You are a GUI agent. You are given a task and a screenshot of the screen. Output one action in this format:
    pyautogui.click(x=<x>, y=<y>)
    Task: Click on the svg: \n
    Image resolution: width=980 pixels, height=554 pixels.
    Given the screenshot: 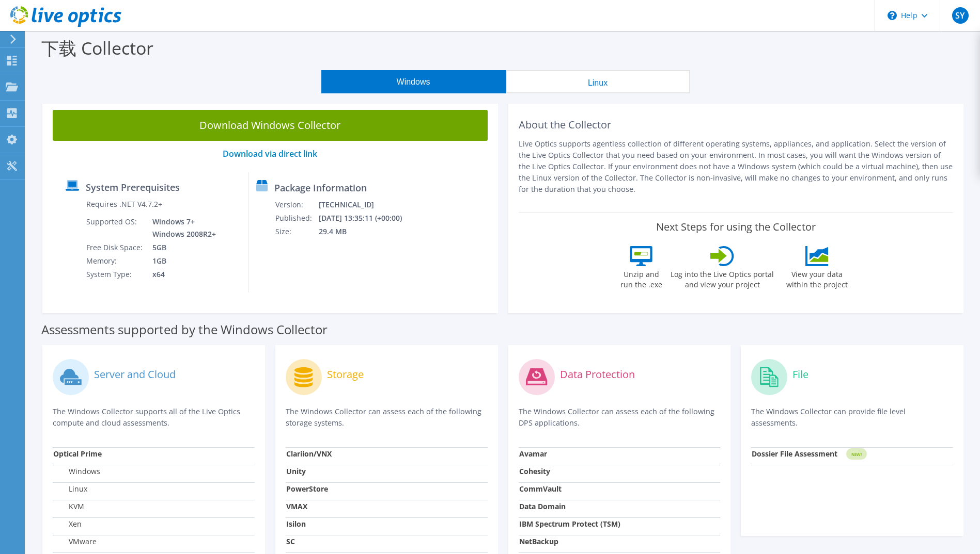 What is the action you would take?
    pyautogui.click(x=892, y=15)
    